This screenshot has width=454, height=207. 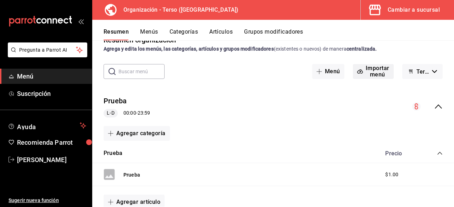 What do you see at coordinates (47, 201) in the screenshot?
I see `span: Sugerir nueva función` at bounding box center [47, 201].